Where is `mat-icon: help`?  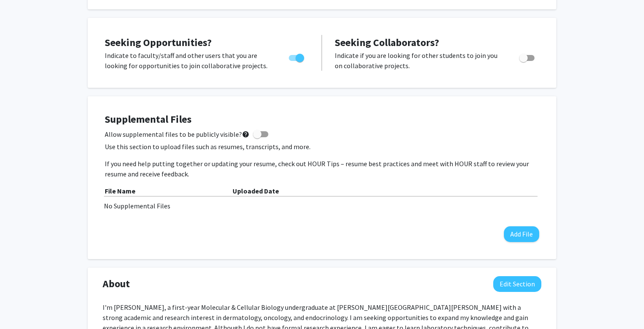 mat-icon: help is located at coordinates (246, 134).